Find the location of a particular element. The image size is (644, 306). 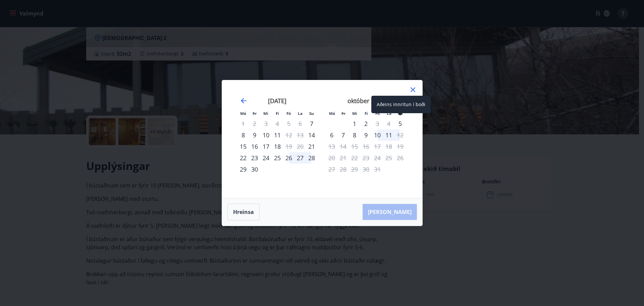

small: Fö is located at coordinates (288, 113).